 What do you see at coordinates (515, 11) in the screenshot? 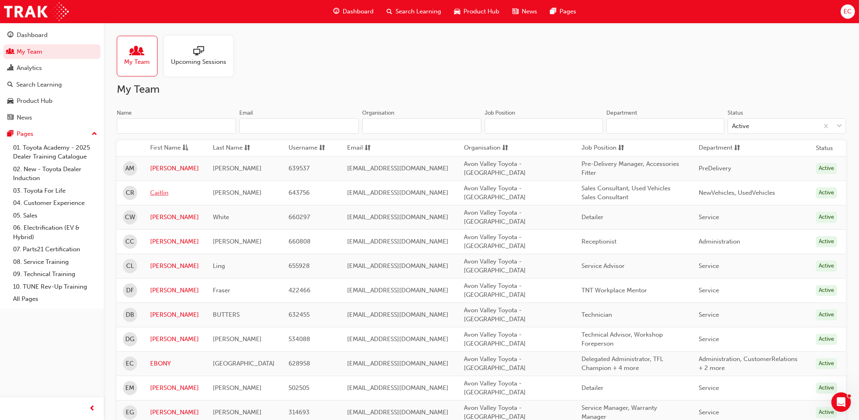
I see `span: news-icon` at bounding box center [515, 11].